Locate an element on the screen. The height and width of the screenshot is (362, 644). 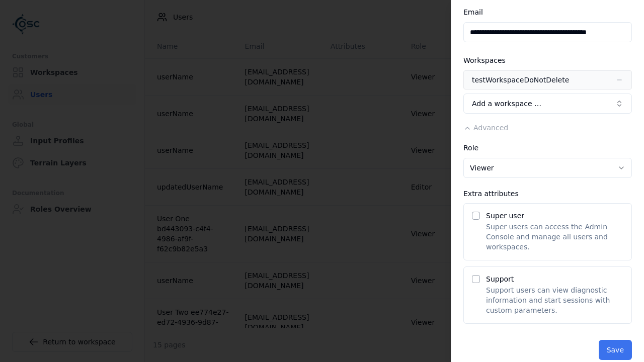
label: Support is located at coordinates (499, 279).